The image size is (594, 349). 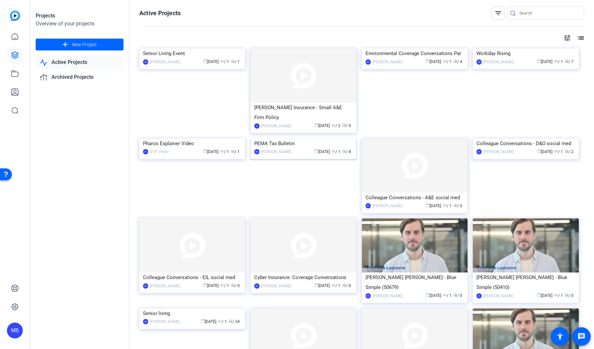 I want to click on mat-icon: tune, so click(x=567, y=38).